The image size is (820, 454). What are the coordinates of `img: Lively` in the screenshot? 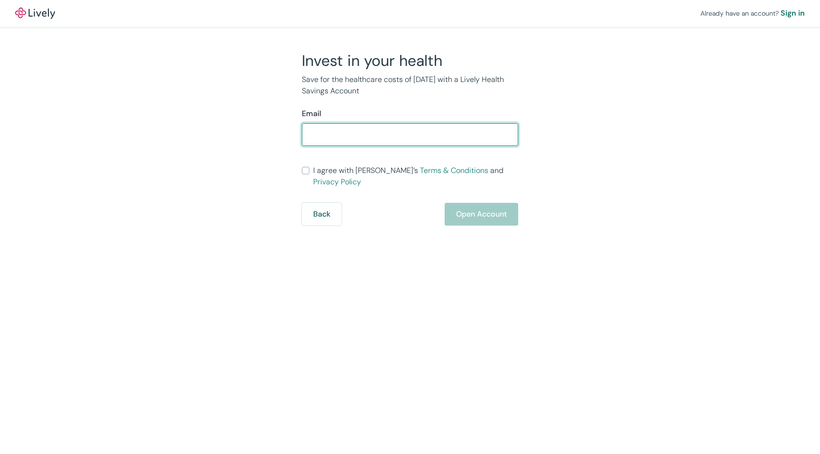 It's located at (35, 13).